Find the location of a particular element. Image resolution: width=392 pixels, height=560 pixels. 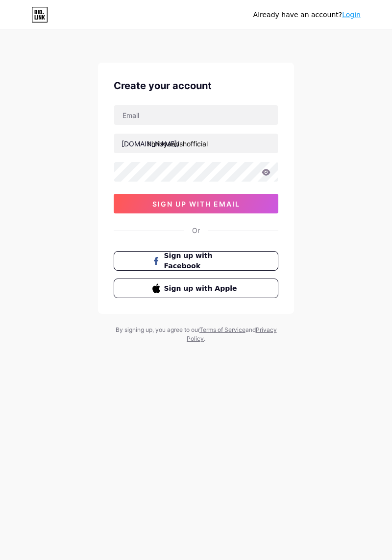

input: Email is located at coordinates (196, 115).